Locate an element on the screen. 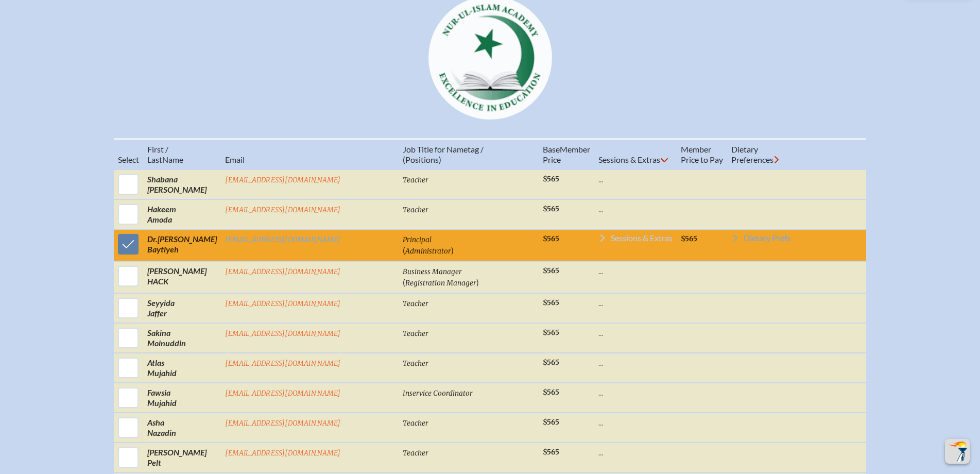 This screenshot has height=474, width=980. button: Scroll Top is located at coordinates (957, 452).